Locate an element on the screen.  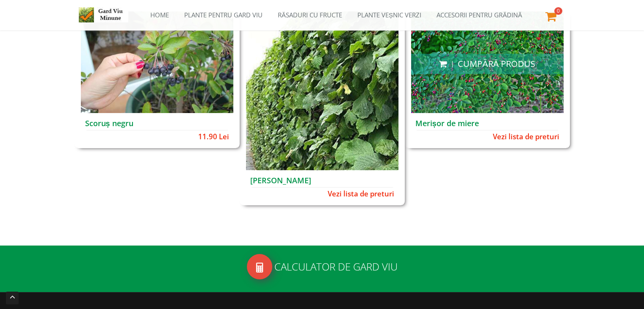
span: 11.90 Lei is located at coordinates (160, 137).